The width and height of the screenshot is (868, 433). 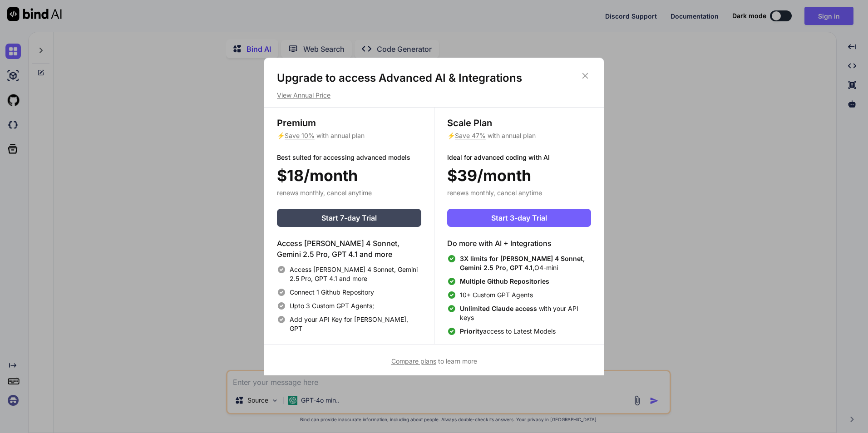 I want to click on span: Priority, so click(x=471, y=331).